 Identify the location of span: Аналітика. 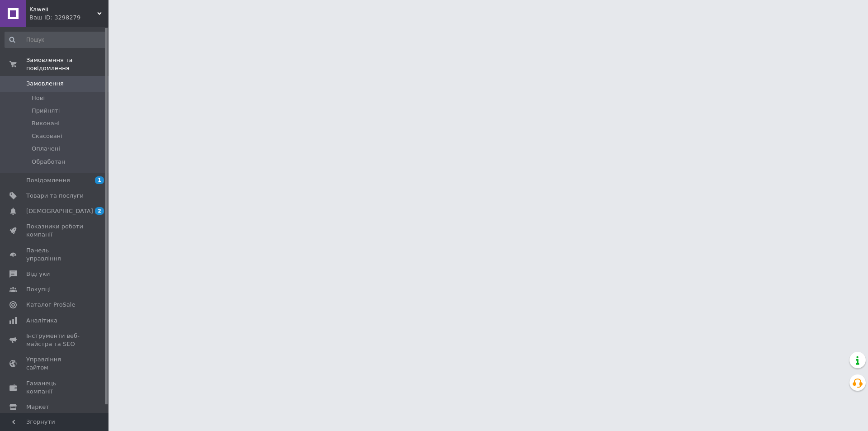
(42, 321).